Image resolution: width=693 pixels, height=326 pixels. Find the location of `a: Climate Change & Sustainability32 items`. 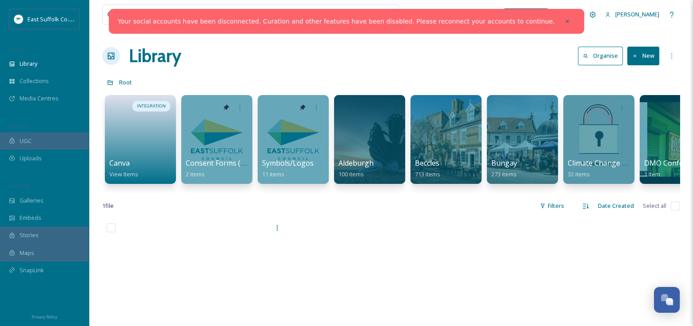

a: Climate Change & Sustainability32 items is located at coordinates (621, 168).